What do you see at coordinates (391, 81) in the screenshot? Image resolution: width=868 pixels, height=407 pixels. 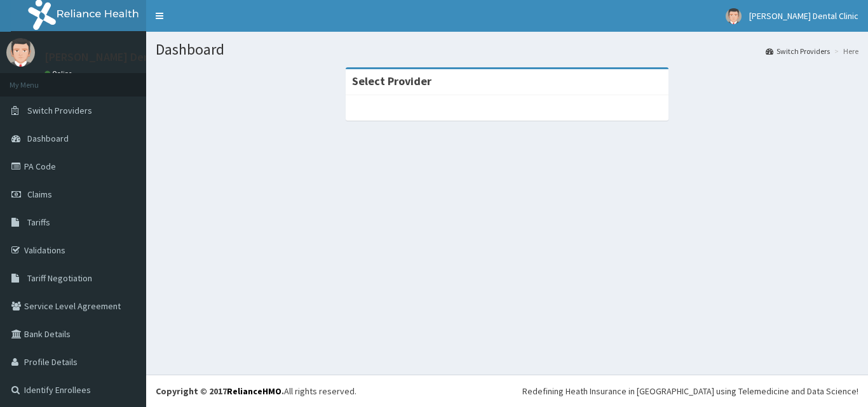 I see `strong: Select Provider` at bounding box center [391, 81].